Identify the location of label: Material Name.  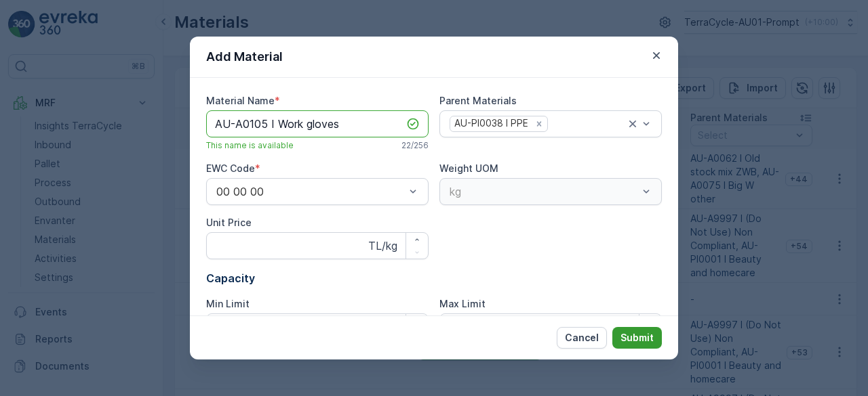
(240, 100).